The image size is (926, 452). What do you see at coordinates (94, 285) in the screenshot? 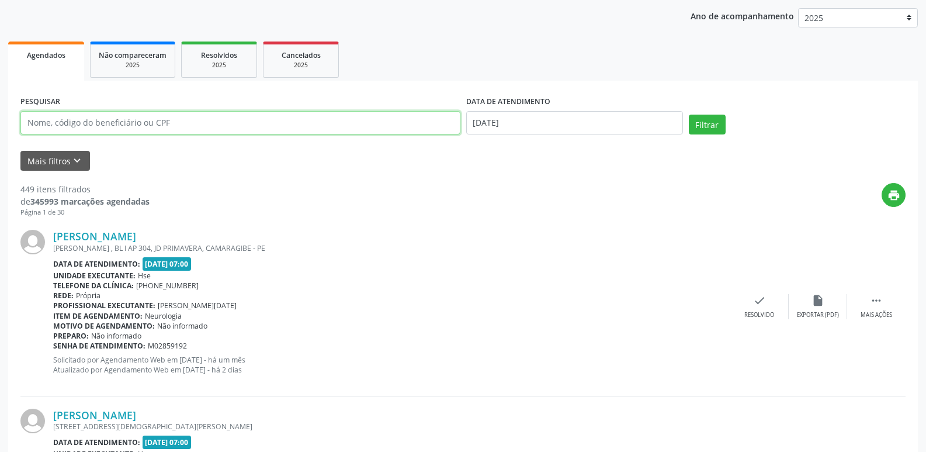
I see `b: Telefone da clínica:` at bounding box center [94, 285].